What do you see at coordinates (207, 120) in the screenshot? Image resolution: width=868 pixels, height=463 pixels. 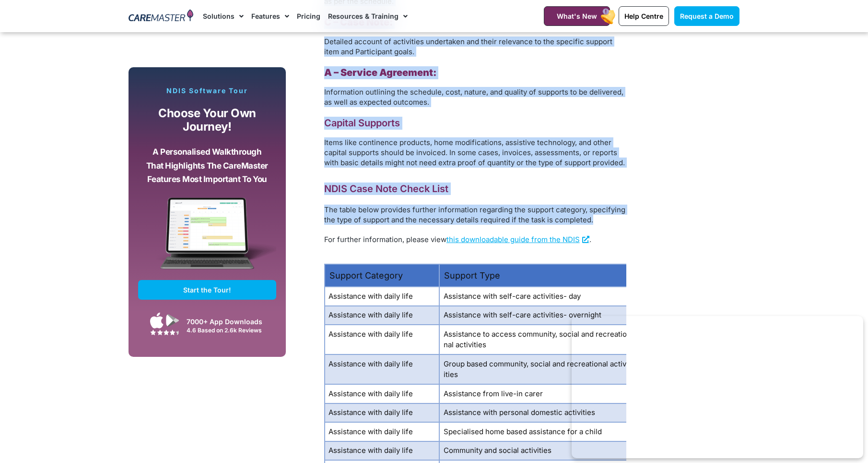 I see `p: Choose your own journey!` at bounding box center [207, 120].